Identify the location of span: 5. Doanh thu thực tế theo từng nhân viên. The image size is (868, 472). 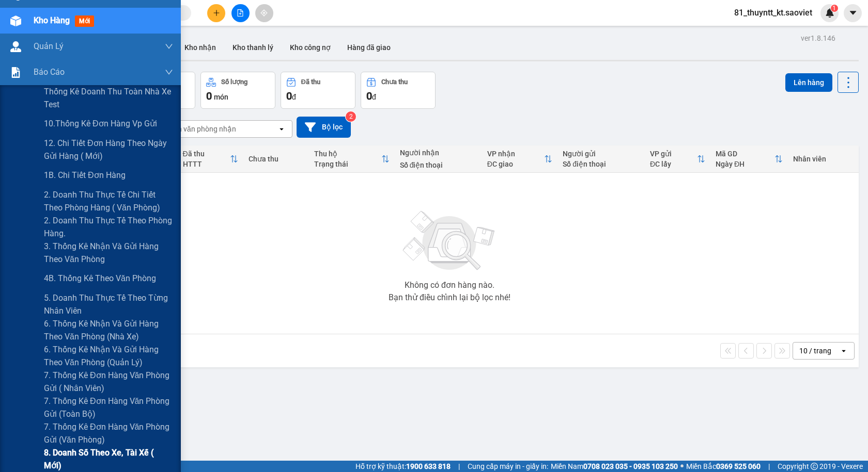
(108, 305).